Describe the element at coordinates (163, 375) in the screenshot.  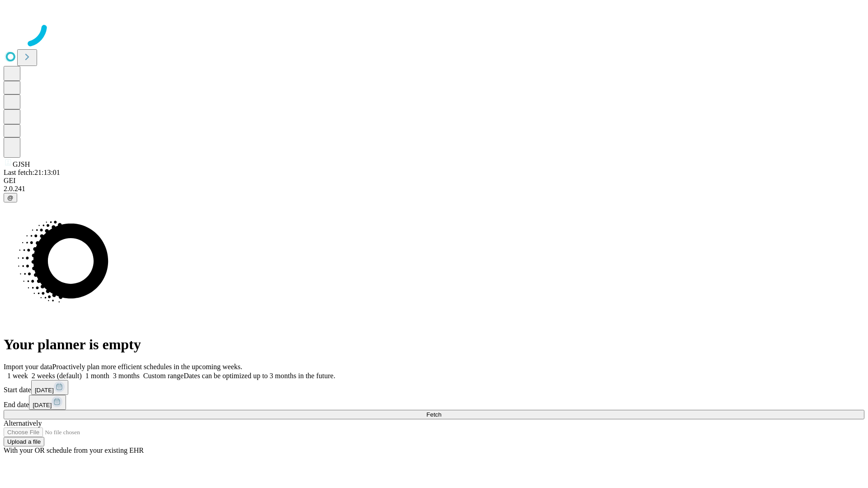
I see `span: Custom range` at that location.